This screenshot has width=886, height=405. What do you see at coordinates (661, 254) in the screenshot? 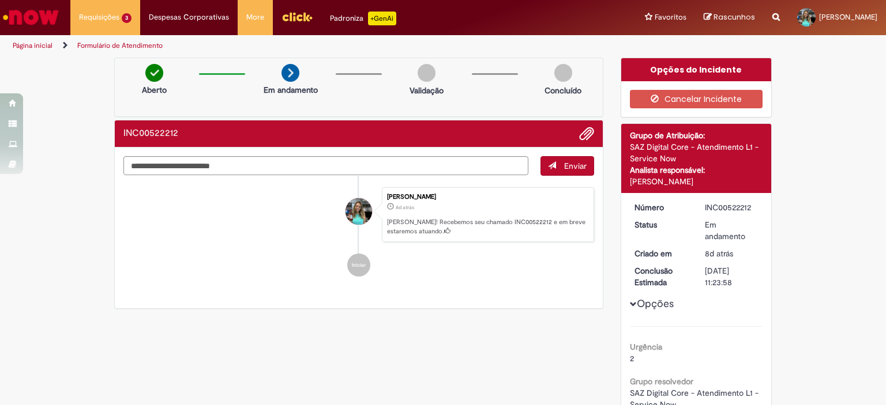
I see `dt: Criado em` at bounding box center [661, 254].